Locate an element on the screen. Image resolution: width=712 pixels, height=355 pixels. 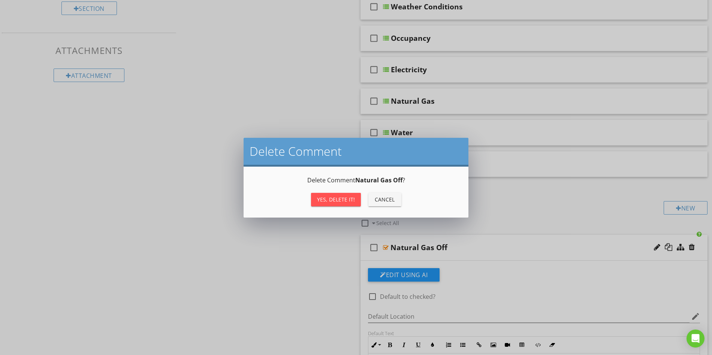
button: Yes, Delete it! is located at coordinates (336, 200).